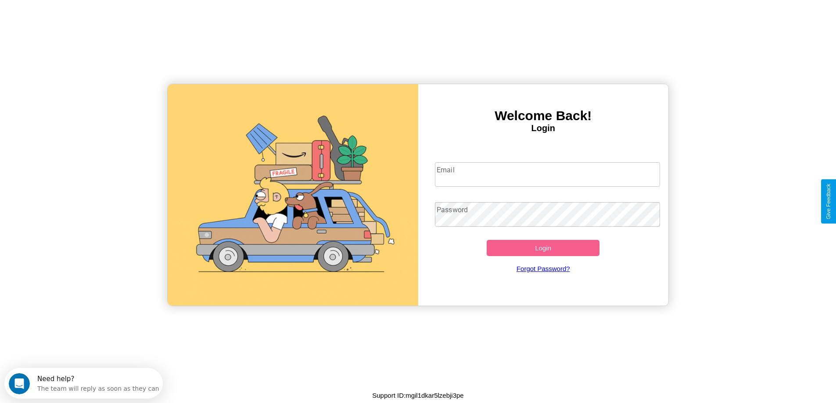  I want to click on button: Login, so click(543, 248).